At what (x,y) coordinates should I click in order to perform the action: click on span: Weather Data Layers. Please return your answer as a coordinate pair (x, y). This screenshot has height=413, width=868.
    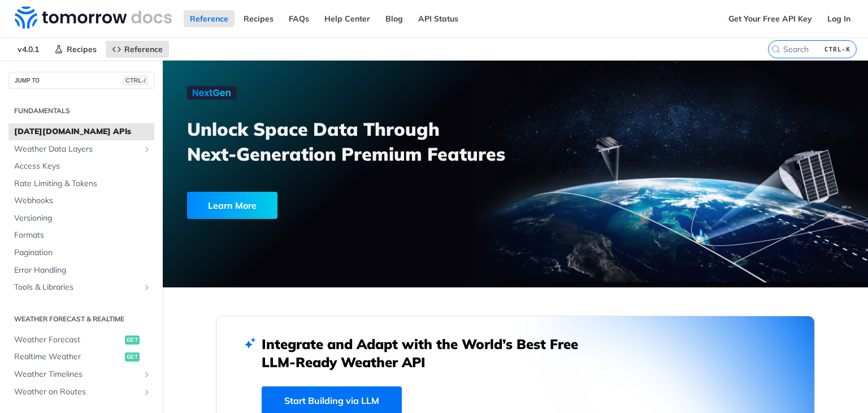
    Looking at the image, I should click on (77, 150).